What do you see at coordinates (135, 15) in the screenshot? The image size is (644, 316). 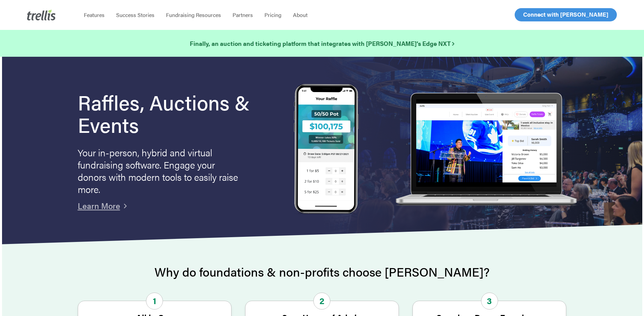 I see `span: Success Stories` at bounding box center [135, 15].